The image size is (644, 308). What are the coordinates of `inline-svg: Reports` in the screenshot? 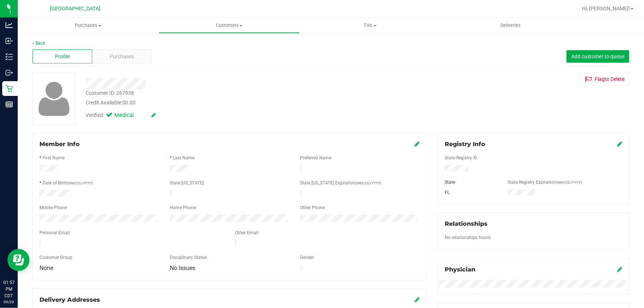 It's located at (9, 104).